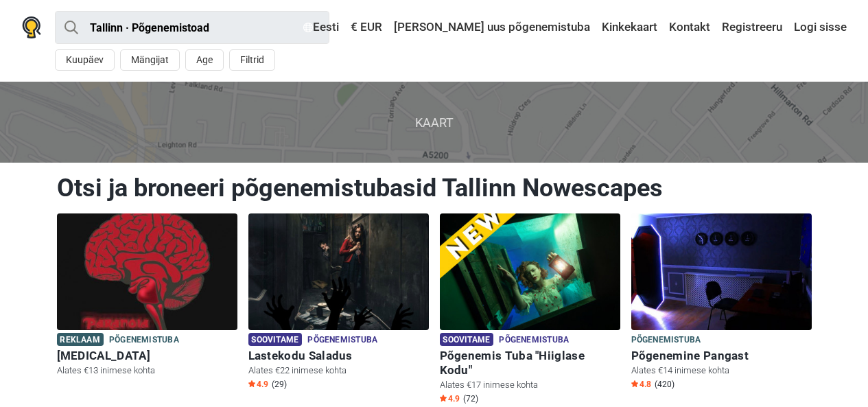 The image size is (868, 407). Describe the element at coordinates (338, 371) in the screenshot. I see `p: Alates €22 inimese kohta` at that location.